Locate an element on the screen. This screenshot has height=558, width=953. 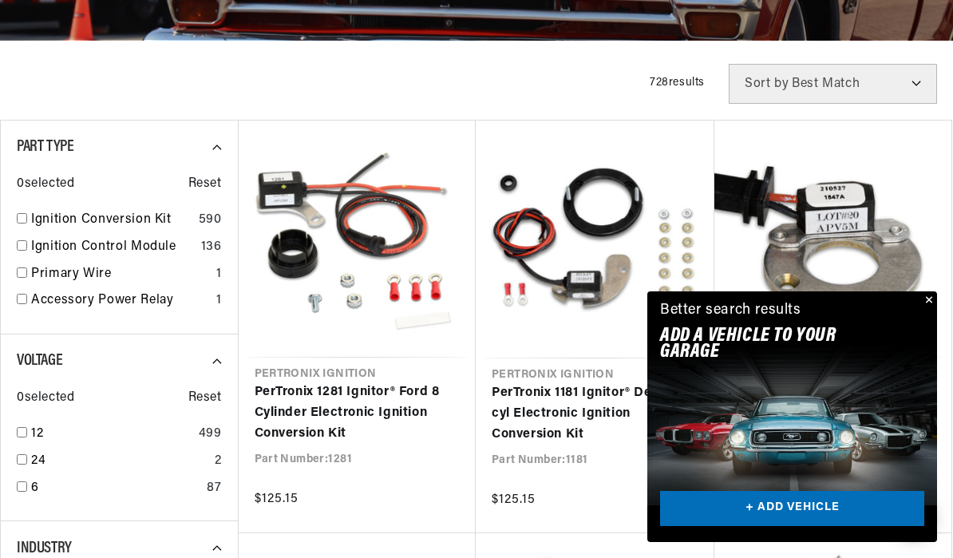
span: Industry is located at coordinates (44, 548).